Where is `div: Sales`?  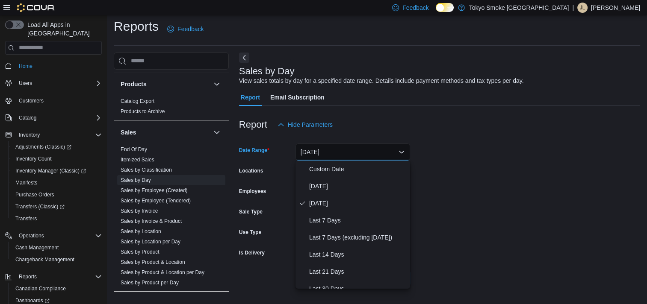
div: Sales is located at coordinates (171, 218).